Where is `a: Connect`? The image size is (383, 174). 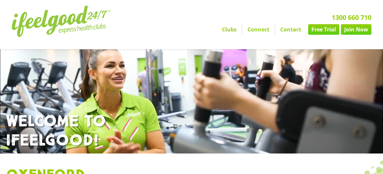 a: Connect is located at coordinates (258, 29).